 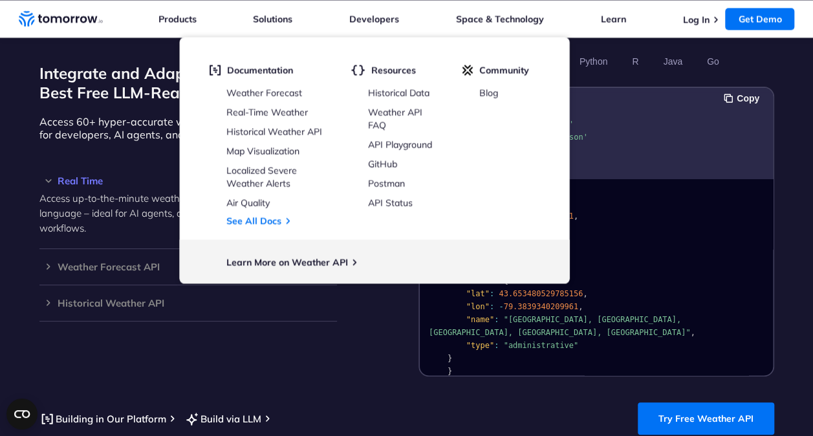 I want to click on h2: Integrate and Adapt with the World’s Best Free LLM-Ready Weather API, so click(x=188, y=83).